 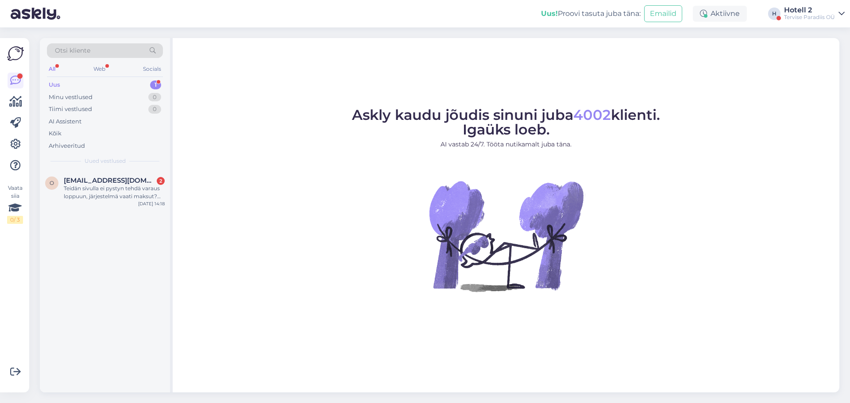 What do you see at coordinates (549, 13) in the screenshot?
I see `b: Uus!` at bounding box center [549, 13].